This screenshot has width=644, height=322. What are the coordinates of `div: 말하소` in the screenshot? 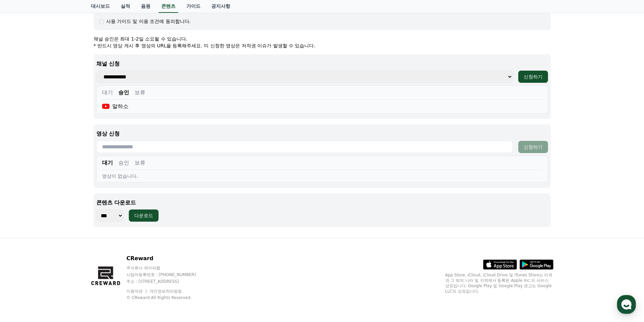 It's located at (115, 106).